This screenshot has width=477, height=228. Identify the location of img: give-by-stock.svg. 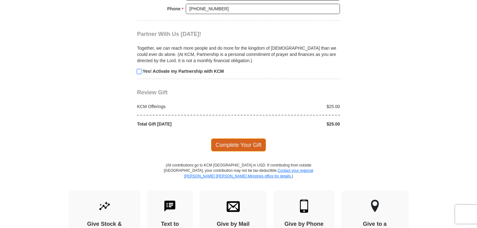
(105, 206).